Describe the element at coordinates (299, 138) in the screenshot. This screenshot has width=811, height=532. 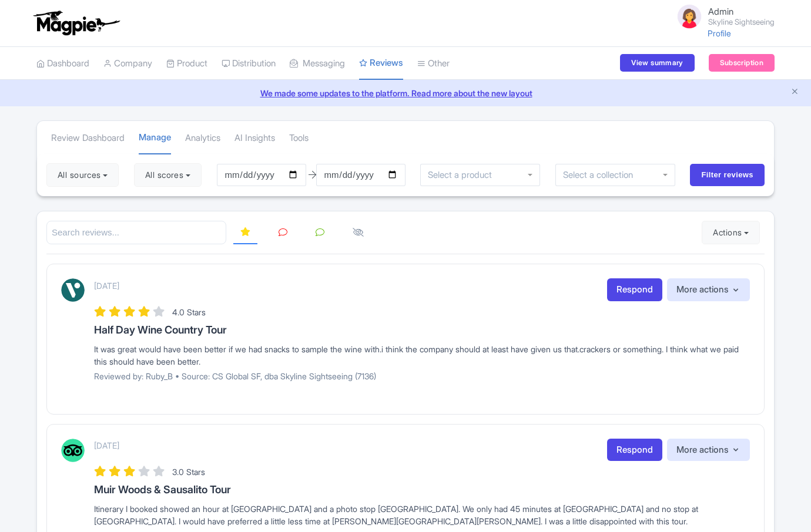
I see `a: Tools` at that location.